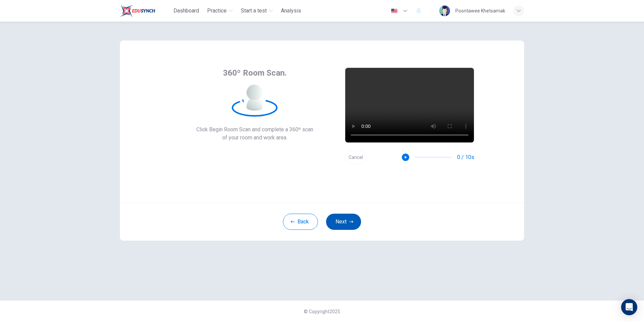  I want to click on span: Click Begin Room Scan and complete a 360º scan, so click(255, 130).